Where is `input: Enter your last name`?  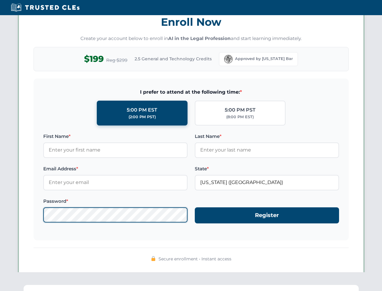
input: Enter your last name is located at coordinates (267, 150).